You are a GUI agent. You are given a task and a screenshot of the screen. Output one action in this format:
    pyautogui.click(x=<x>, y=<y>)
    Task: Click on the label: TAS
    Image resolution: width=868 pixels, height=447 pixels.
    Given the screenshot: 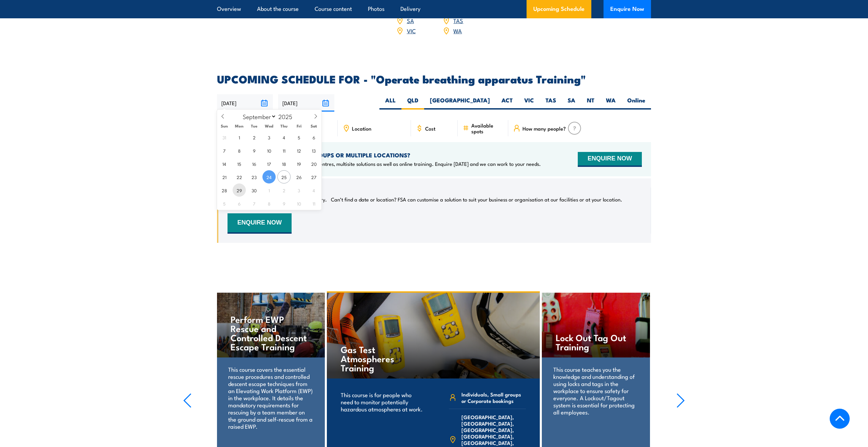 What is the action you would take?
    pyautogui.click(x=551, y=103)
    